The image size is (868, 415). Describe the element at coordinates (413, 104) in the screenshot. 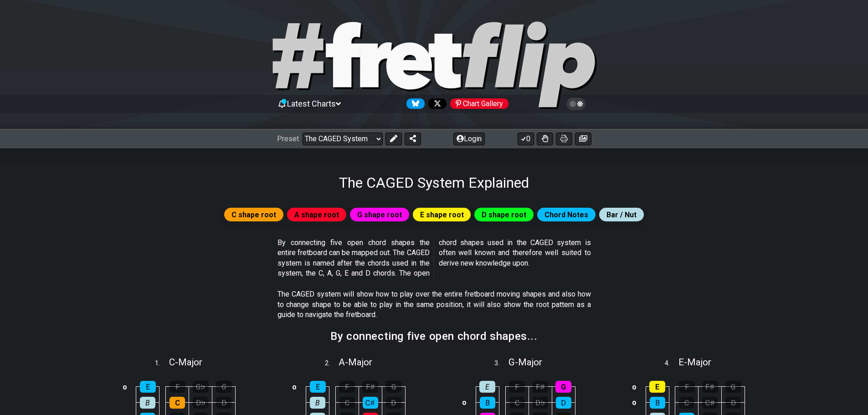

I see `a: Follow #fretflip at Bluesky` at that location.